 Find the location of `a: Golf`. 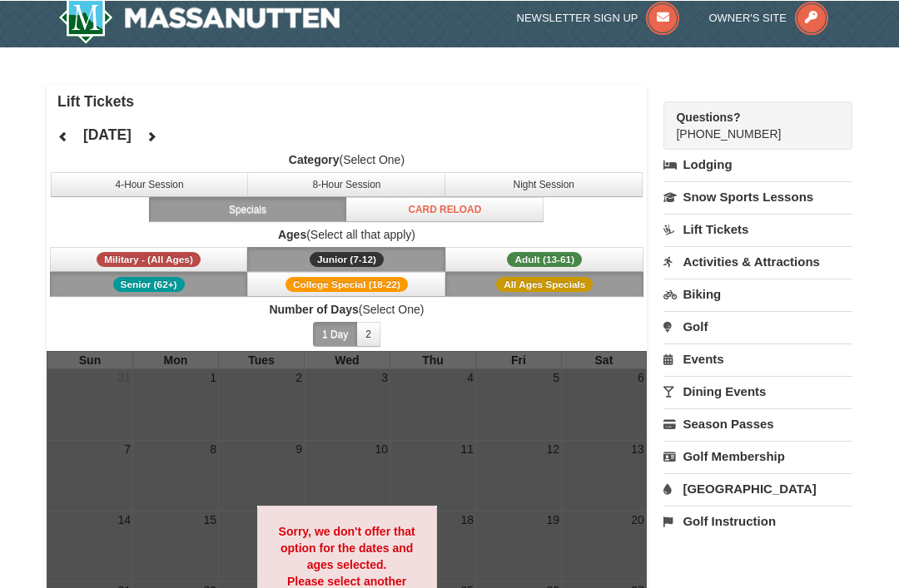

a: Golf is located at coordinates (757, 325).